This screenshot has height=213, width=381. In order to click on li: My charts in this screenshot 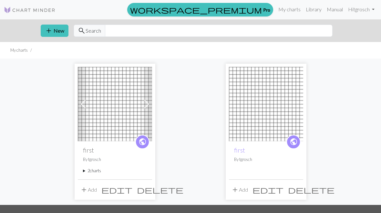, I will do `click(19, 50)`.